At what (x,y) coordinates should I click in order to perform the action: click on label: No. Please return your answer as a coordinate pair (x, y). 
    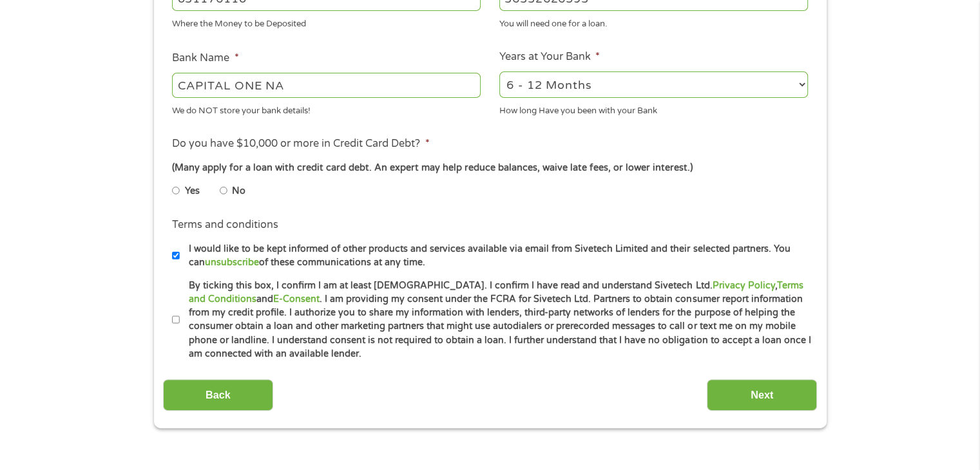
    Looking at the image, I should click on (238, 191).